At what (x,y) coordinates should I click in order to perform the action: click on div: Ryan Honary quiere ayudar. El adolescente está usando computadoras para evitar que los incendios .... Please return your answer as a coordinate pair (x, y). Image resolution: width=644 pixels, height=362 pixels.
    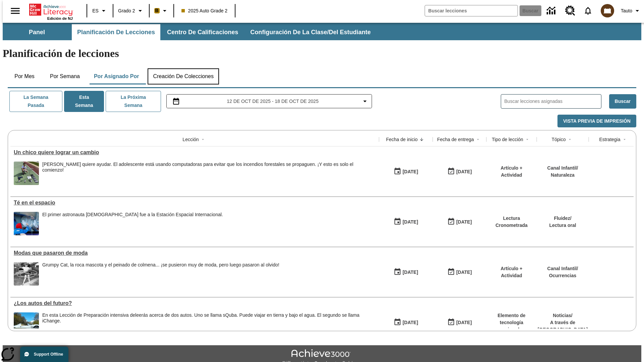
    Looking at the image, I should click on (209, 173).